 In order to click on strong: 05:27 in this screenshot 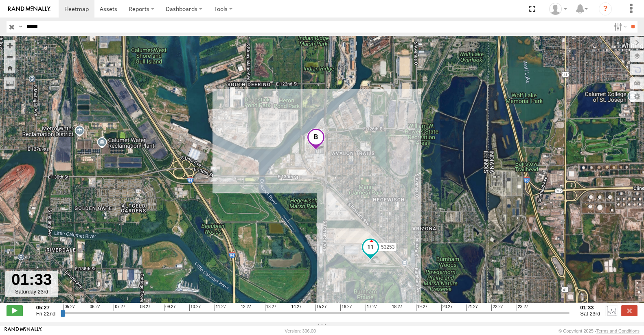, I will do `click(46, 307)`.